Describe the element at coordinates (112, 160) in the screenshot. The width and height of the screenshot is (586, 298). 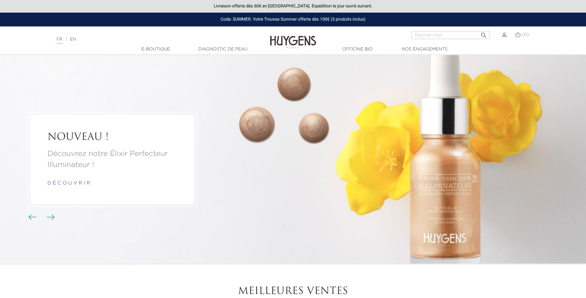
I see `a: Découvrez notre Élixir Perfecteur Illuminateur !` at that location.